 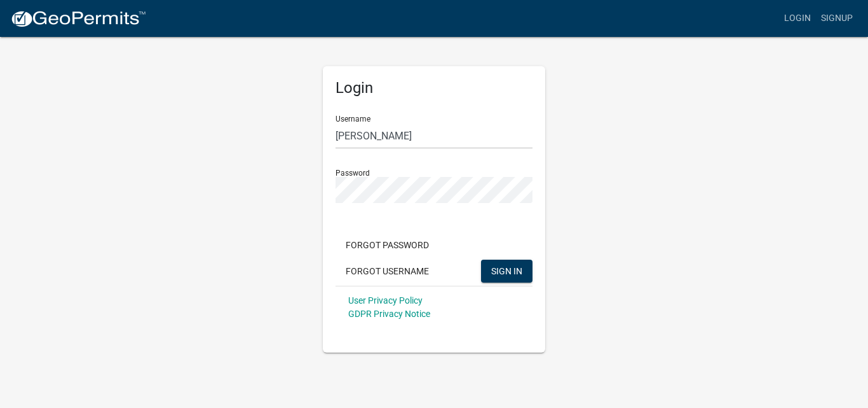 What do you see at coordinates (507, 270) in the screenshot?
I see `span: SIGN IN` at bounding box center [507, 270].